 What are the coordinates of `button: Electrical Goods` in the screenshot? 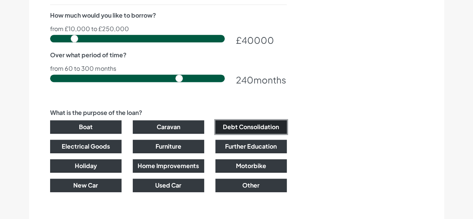 It's located at (86, 146).